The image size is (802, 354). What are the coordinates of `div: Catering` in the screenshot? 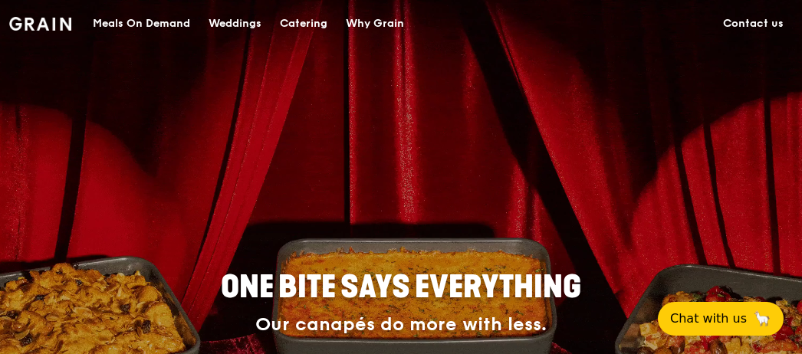 It's located at (304, 24).